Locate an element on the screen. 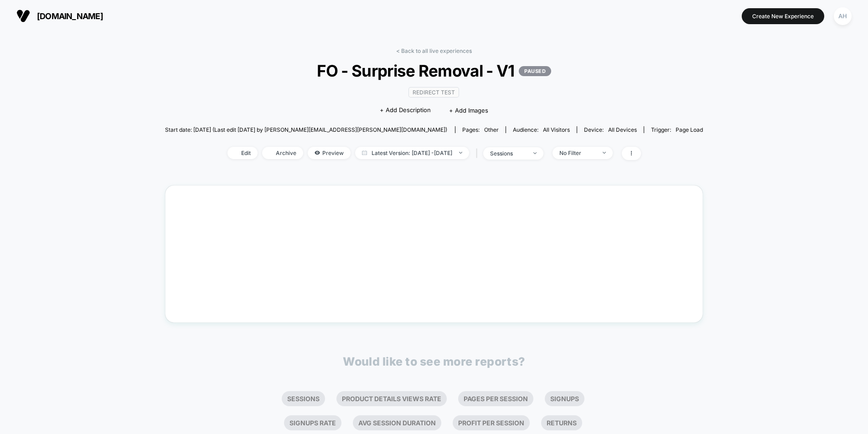  span: All Visitors is located at coordinates (556, 129).